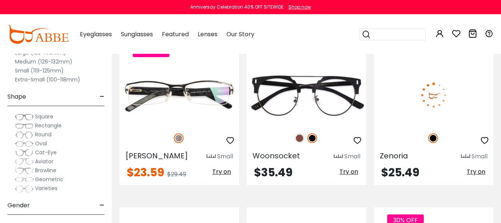 This screenshot has width=501, height=223. What do you see at coordinates (434, 95) in the screenshot?
I see `a: Black Zenoria - Combination ,Adjust Nose Pads` at bounding box center [434, 95].